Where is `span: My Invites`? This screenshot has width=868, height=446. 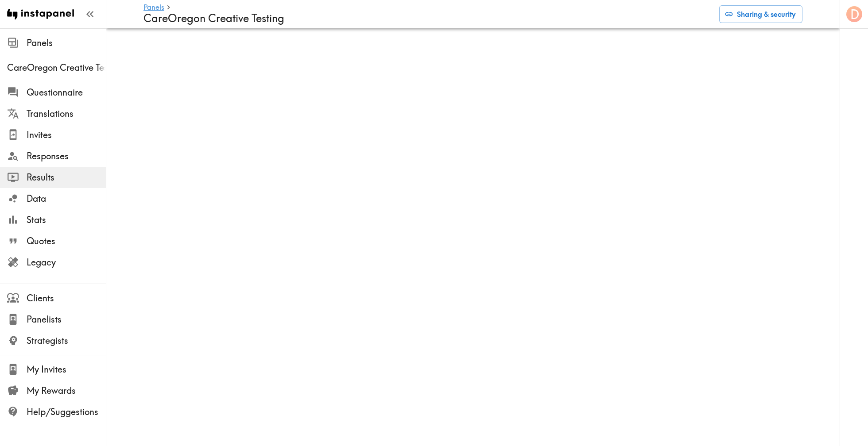 span: My Invites is located at coordinates (66, 369).